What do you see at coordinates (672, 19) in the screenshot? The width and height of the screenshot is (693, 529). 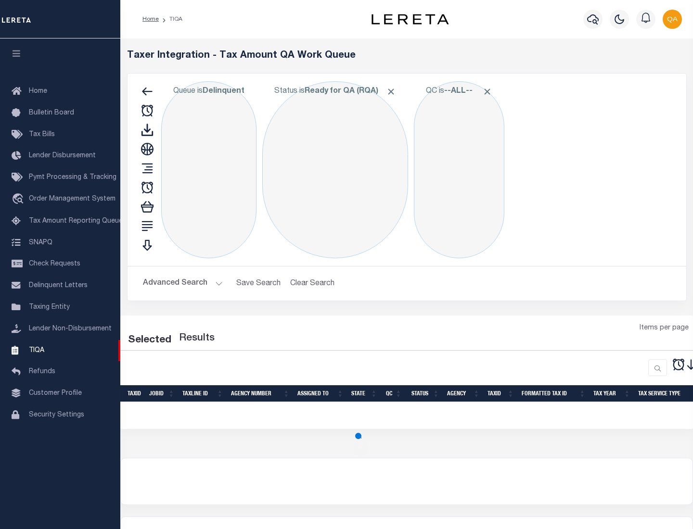 I see `img: svg+xml;base64,PHN2ZyB4bWxucz0iaHR0cDovL3d3dy53My5vcmcvMjAwMC9zdmciIHBvaW50ZXItZXZlbnRzPSJub25lIi...` at bounding box center [672, 19].